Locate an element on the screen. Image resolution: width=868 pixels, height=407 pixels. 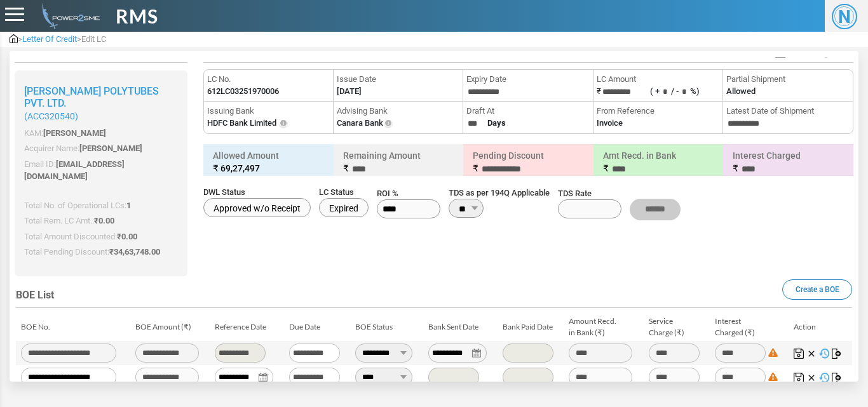
td: Bank Sent Date is located at coordinates (460, 327).